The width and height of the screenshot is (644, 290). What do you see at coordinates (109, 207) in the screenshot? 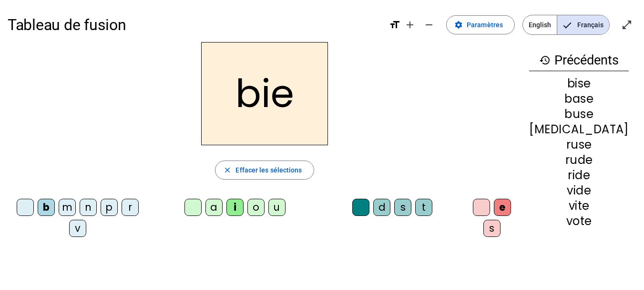
I see `div: p` at bounding box center [109, 207].